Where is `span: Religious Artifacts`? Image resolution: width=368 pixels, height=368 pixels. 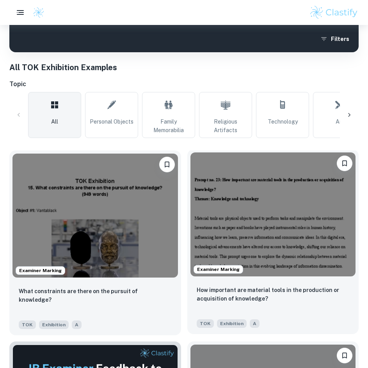 span: Religious Artifacts is located at coordinates (225, 126).